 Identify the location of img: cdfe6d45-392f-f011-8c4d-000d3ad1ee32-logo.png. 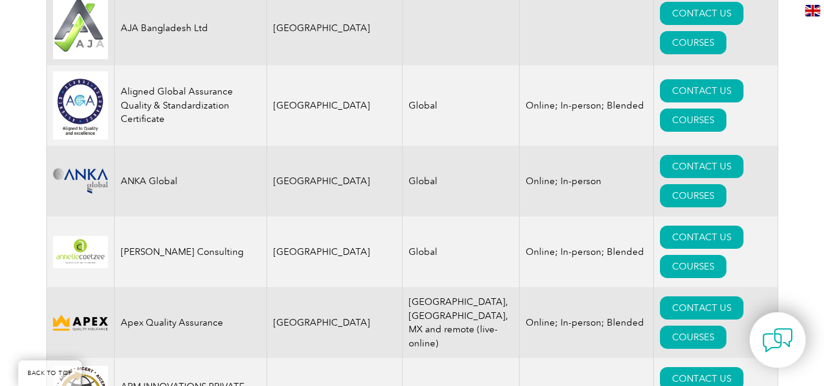
(81, 323).